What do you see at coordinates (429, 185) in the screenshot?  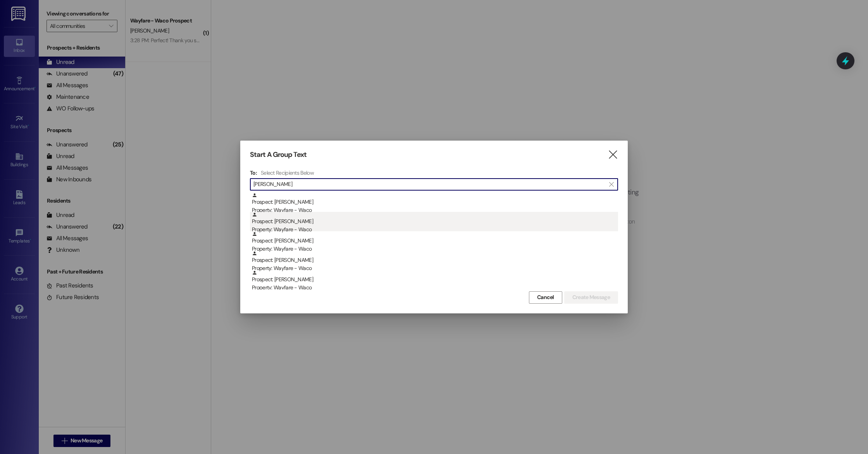 I see `input: Search for any contact or apartment` at bounding box center [429, 185].